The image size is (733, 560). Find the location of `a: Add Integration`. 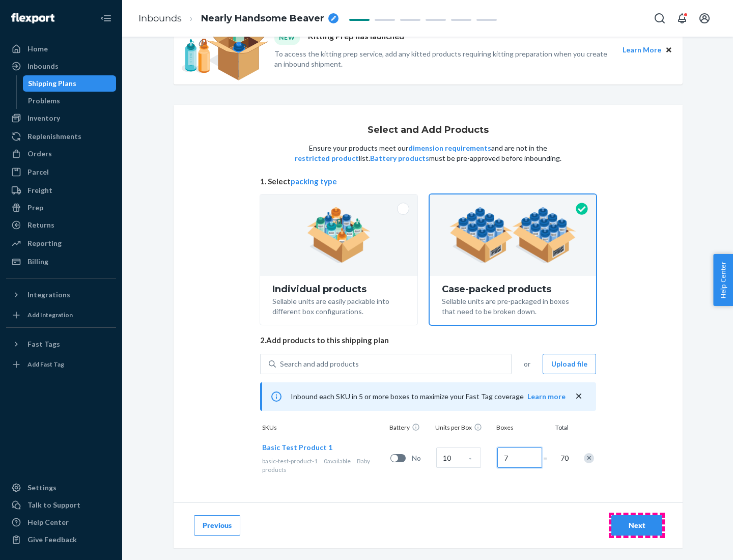

a: Add Integration is located at coordinates (61, 315).